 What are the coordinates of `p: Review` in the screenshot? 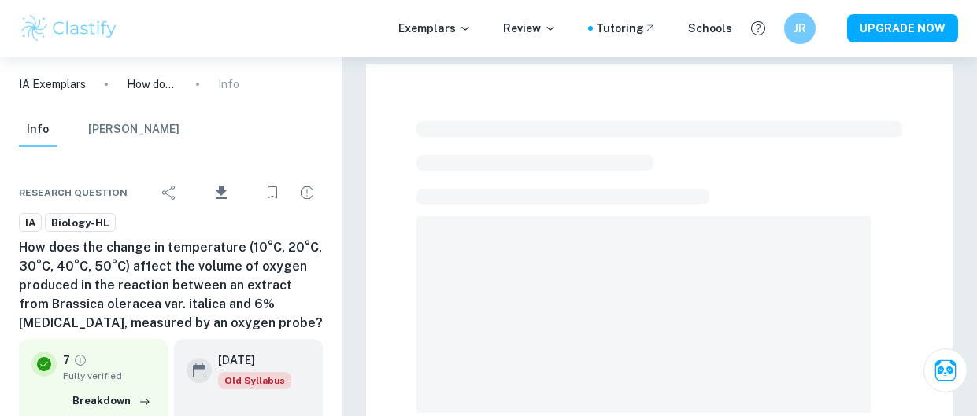 It's located at (530, 28).